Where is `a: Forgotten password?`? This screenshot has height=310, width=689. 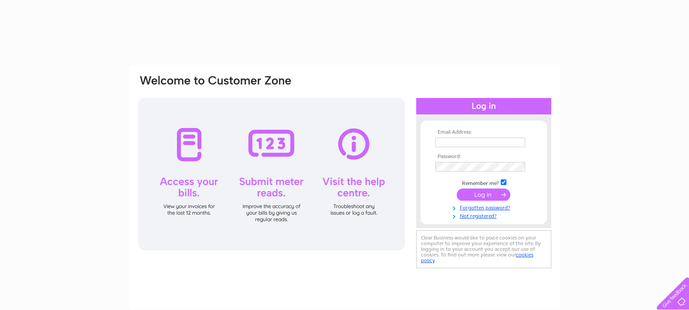
a: Forgotten password? is located at coordinates (485, 207).